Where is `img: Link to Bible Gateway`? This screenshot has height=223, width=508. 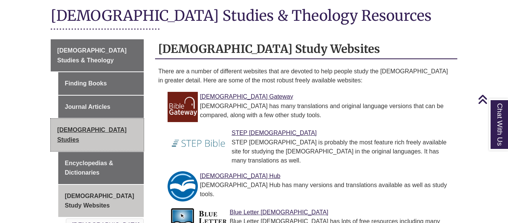
img: Link to Bible Gateway is located at coordinates (183, 107).